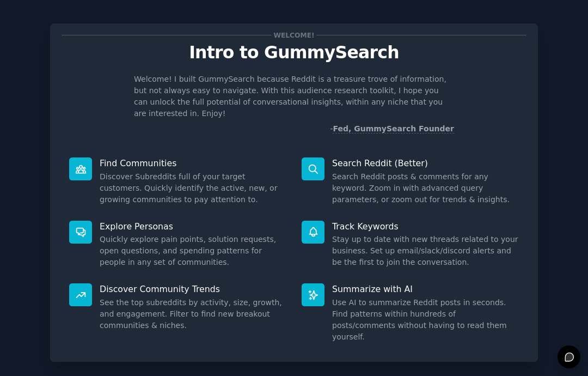  I want to click on span: Welcome!, so click(294, 35).